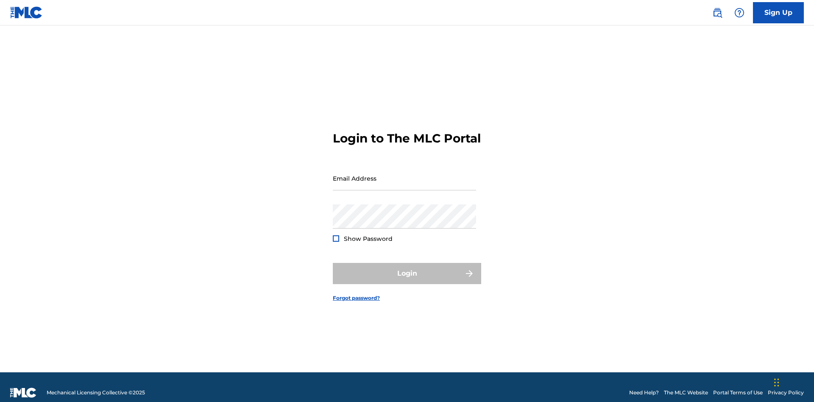 Image resolution: width=814 pixels, height=402 pixels. What do you see at coordinates (407, 138) in the screenshot?
I see `h3: Login to The MLC Portal` at bounding box center [407, 138].